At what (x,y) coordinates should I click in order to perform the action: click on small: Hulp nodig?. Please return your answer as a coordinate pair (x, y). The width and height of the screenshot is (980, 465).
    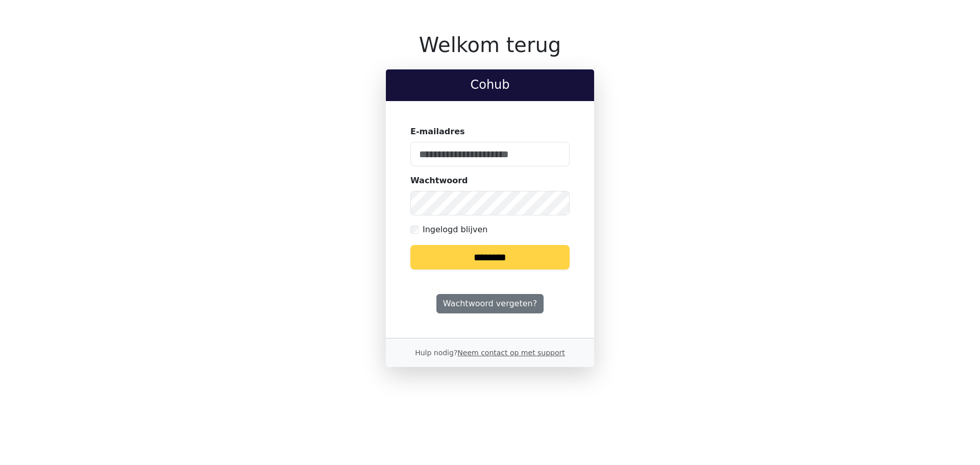
    Looking at the image, I should click on (490, 353).